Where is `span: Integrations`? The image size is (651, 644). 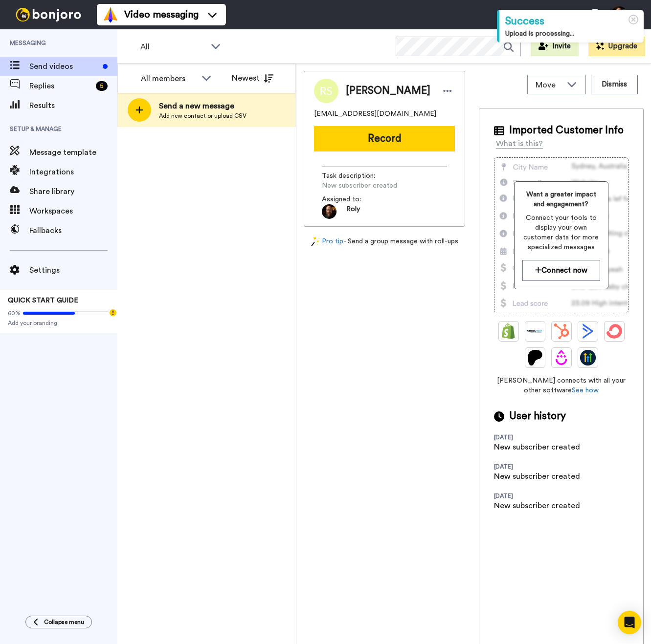 span: Integrations is located at coordinates (73, 172).